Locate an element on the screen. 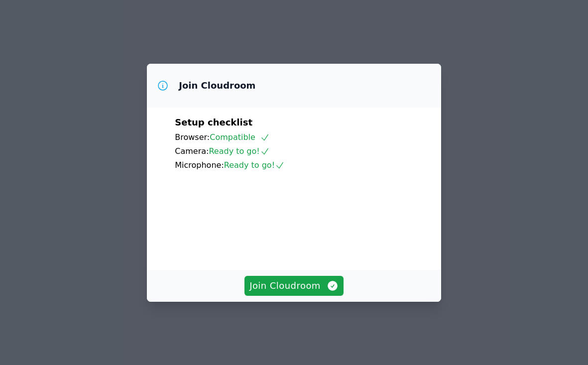 The width and height of the screenshot is (588, 365). span: Join Cloudroom is located at coordinates (294, 286).